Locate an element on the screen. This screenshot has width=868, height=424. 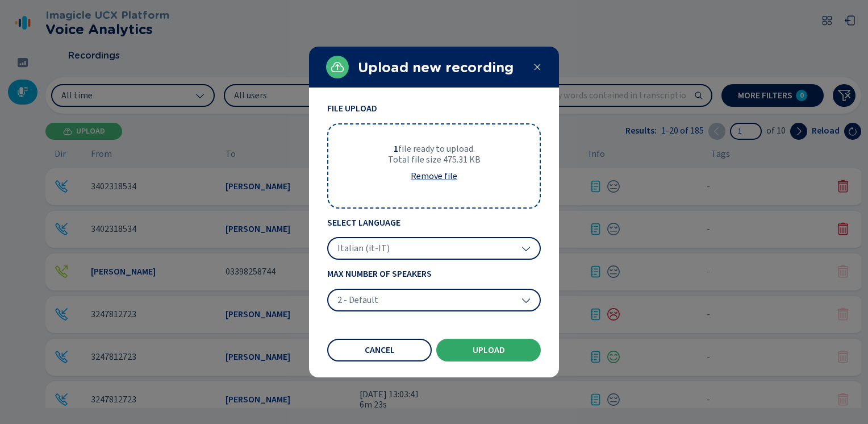
button: Remove file is located at coordinates (434, 176).